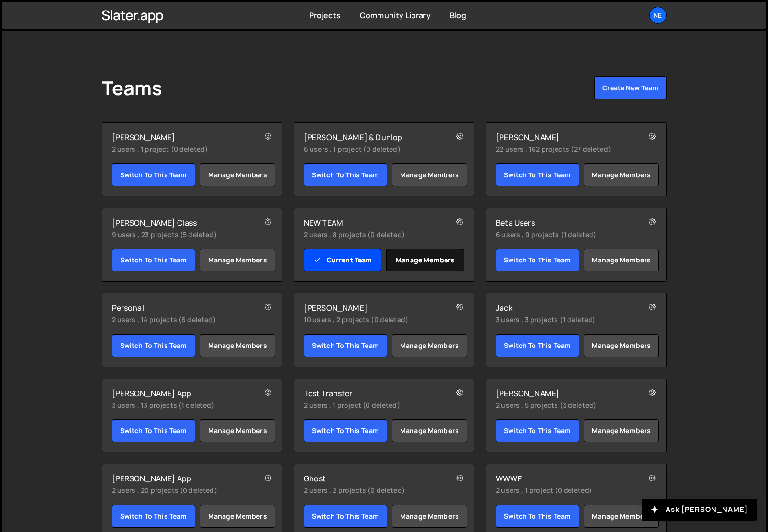  Describe the element at coordinates (177, 320) in the screenshot. I see `small: 2 users , 14 projects (6 deleted)` at that location.